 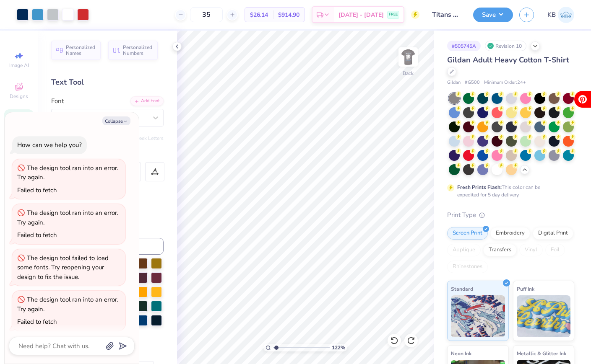 What do you see at coordinates (63, 267) in the screenshot?
I see `div: The design tool failed to load some fonts. Try reopening your design to fix the issue.` at bounding box center [63, 267].